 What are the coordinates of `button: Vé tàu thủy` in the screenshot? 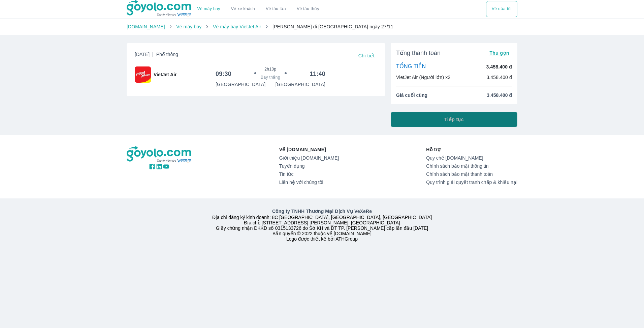 It's located at (308, 9).